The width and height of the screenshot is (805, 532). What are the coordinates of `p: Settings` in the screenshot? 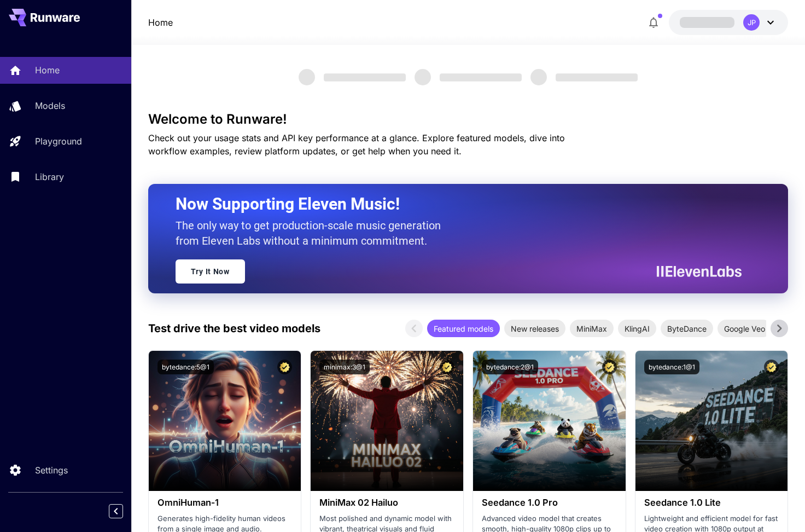 It's located at (51, 470).